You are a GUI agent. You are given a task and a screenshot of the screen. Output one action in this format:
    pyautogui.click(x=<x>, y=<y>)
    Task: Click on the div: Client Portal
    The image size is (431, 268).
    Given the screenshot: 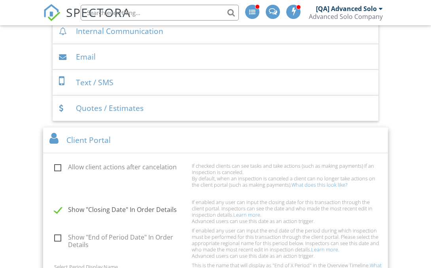 What is the action you would take?
    pyautogui.click(x=215, y=140)
    